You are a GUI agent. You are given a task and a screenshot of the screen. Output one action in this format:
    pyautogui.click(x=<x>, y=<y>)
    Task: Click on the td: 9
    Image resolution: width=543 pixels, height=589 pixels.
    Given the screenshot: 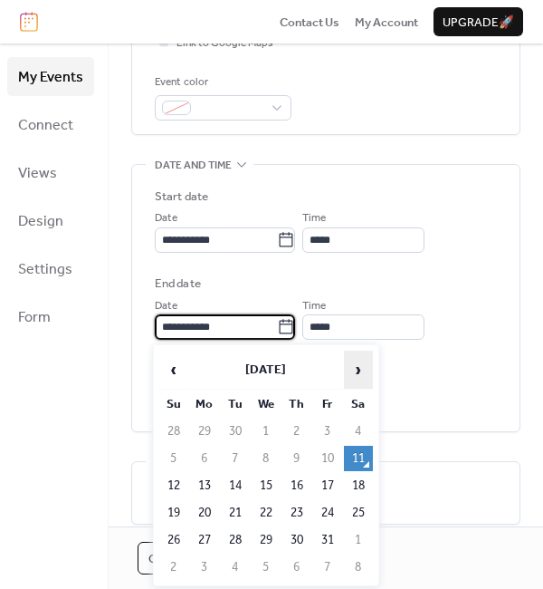 What is the action you would take?
    pyautogui.click(x=297, y=458)
    